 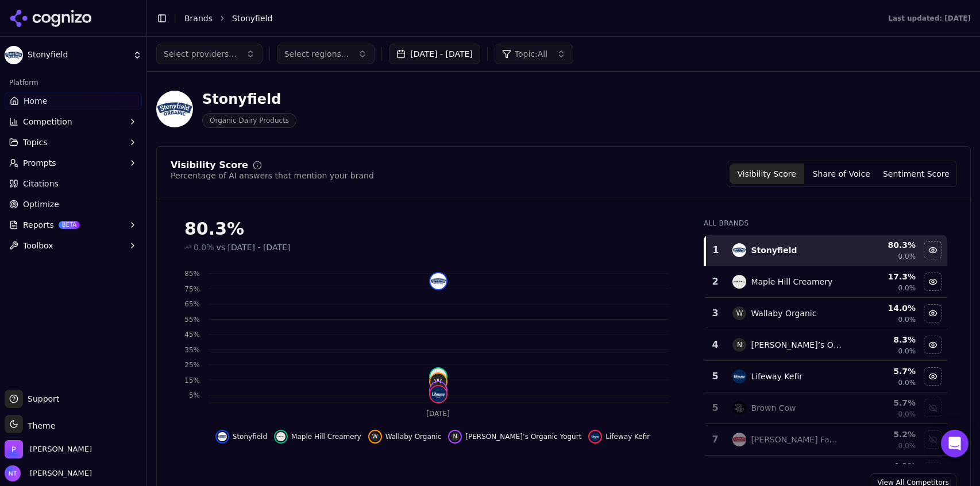 What do you see at coordinates (826, 282) in the screenshot?
I see `tr: 2maple hill creameryMaple Hill Creamery17.3%0.0%Hide maple hill creamery data` at bounding box center [826, 282].